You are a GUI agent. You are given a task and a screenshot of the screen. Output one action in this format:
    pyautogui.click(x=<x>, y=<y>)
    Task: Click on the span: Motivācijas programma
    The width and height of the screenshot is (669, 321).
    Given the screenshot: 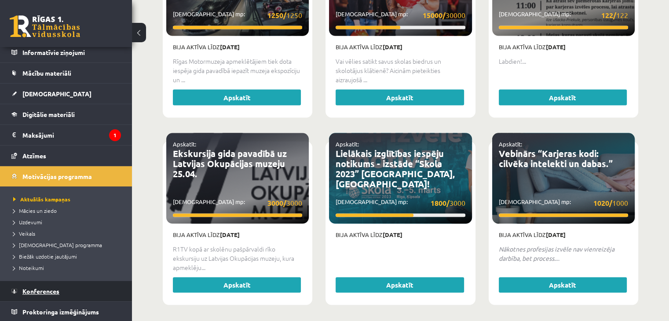 What is the action you would take?
    pyautogui.click(x=57, y=176)
    